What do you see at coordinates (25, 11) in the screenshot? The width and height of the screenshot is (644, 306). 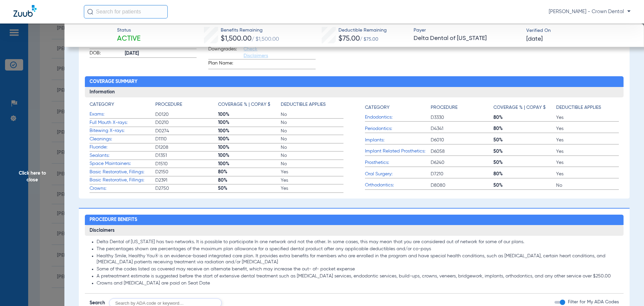 I see `img: Zuub Logo` at bounding box center [25, 11].